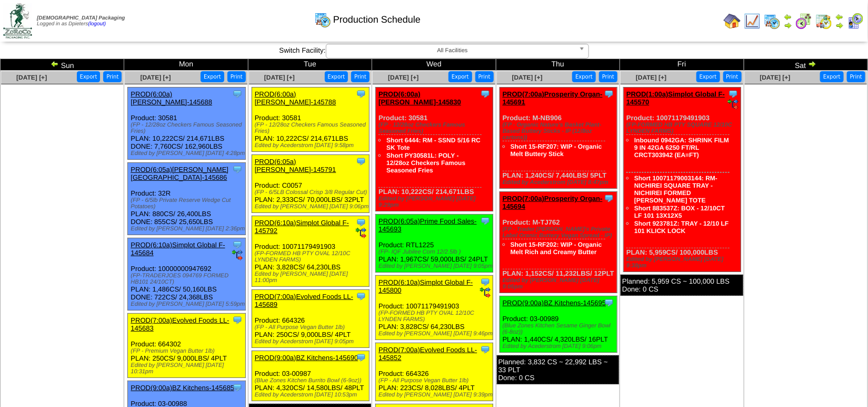 The width and height of the screenshot is (868, 407). What do you see at coordinates (312, 380) in the screenshot?
I see `div: (Blue Zones Kitchen Burrito Bowl (6-9oz))` at bounding box center [312, 380].